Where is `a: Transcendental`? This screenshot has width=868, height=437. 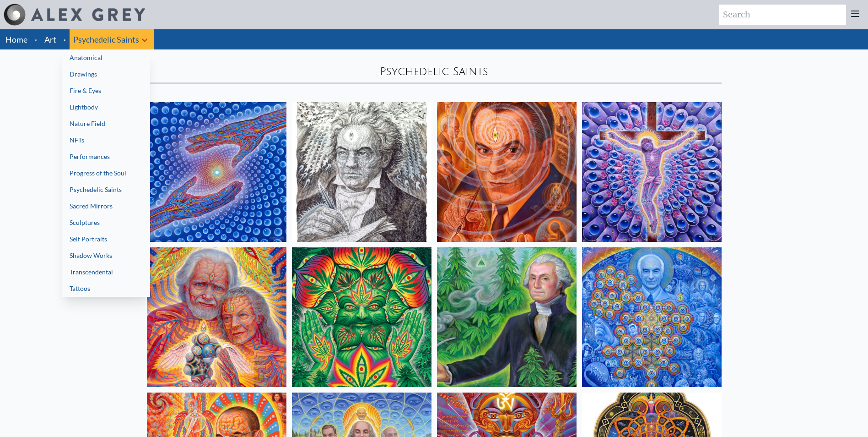
a: Transcendental is located at coordinates (106, 272).